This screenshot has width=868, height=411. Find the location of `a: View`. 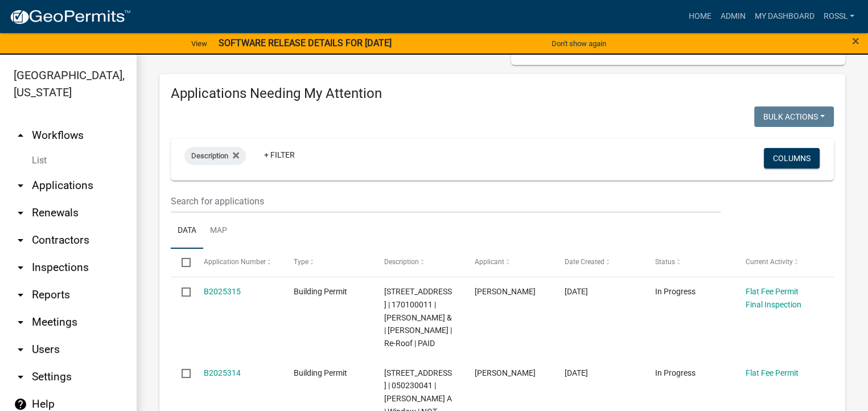

a: View is located at coordinates (199, 43).